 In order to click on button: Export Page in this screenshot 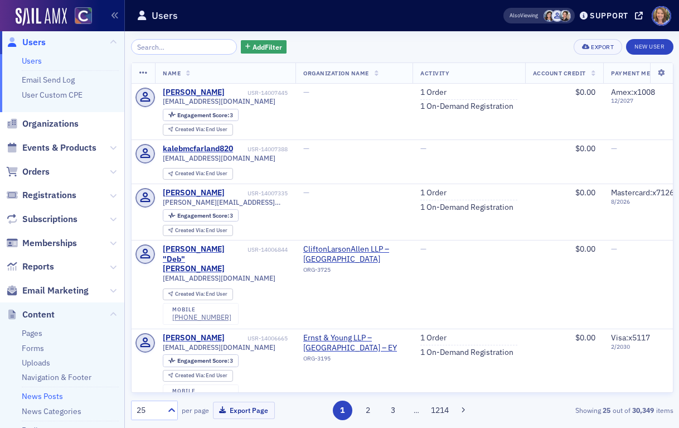, I will do `click(244, 410)`.